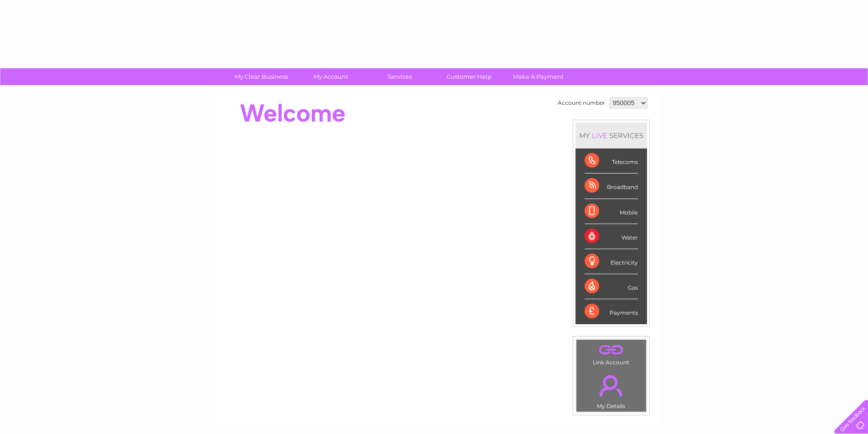  What do you see at coordinates (611, 287) in the screenshot?
I see `div: Gas` at bounding box center [611, 287].